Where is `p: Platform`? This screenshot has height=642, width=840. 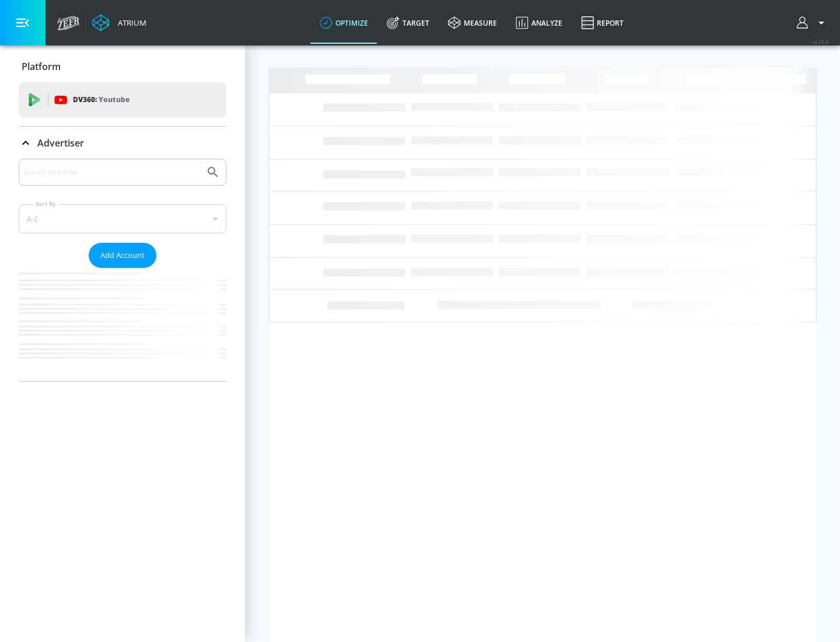 p: Platform is located at coordinates (41, 67).